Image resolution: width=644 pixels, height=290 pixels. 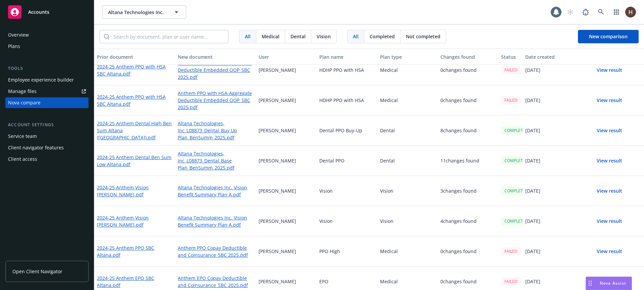 I want to click on span: Completed, so click(x=382, y=36).